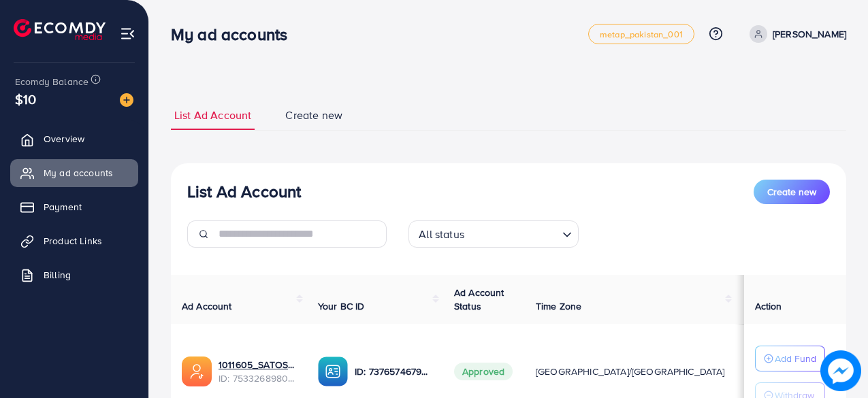 The height and width of the screenshot is (398, 868). Describe the element at coordinates (479, 300) in the screenshot. I see `span: Ad Account Status` at that location.